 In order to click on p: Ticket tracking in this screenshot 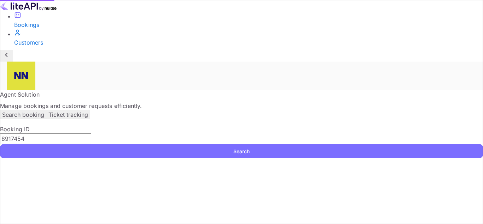, I will do `click(68, 115)`.